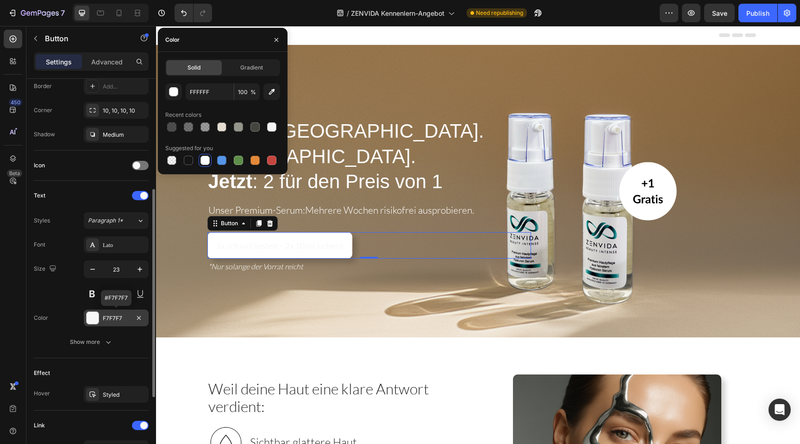 This screenshot has width=800, height=444. What do you see at coordinates (100, 240) in the screenshot?
I see `i: *Nur solange der Vorrat reicht` at bounding box center [100, 240].